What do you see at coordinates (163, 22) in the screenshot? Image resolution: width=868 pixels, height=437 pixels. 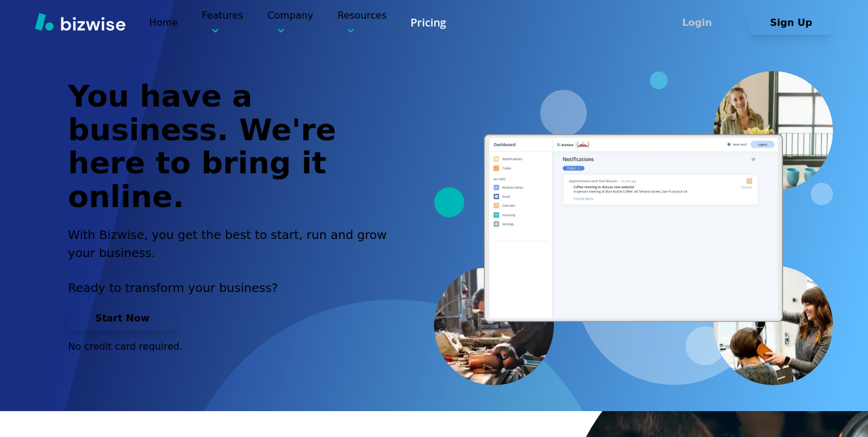 I see `a: Home` at bounding box center [163, 22].